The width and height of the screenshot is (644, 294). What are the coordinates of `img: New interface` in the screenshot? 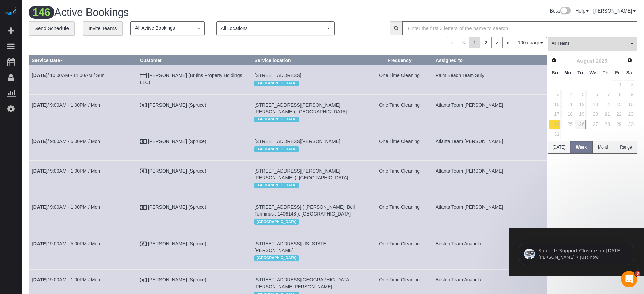 It's located at (565, 11).